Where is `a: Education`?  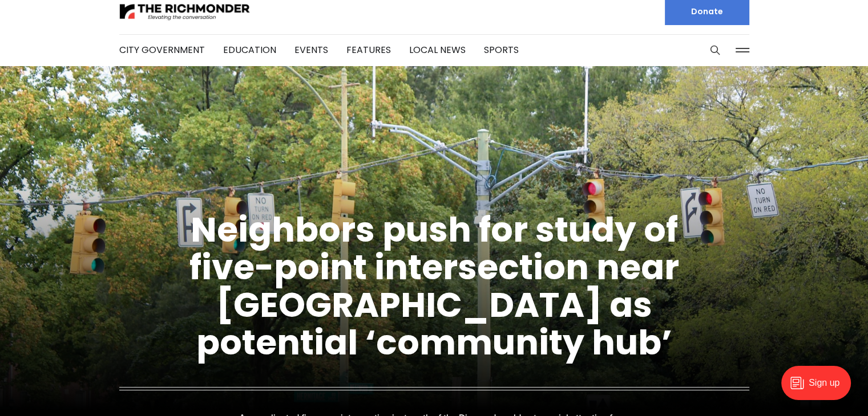
a: Education is located at coordinates (249, 50).